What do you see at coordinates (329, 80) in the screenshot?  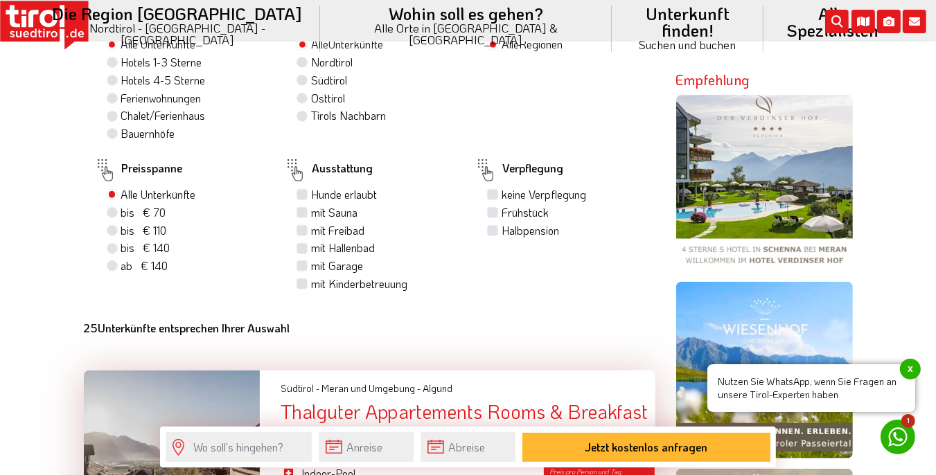 I see `label: Südtirol` at bounding box center [329, 80].